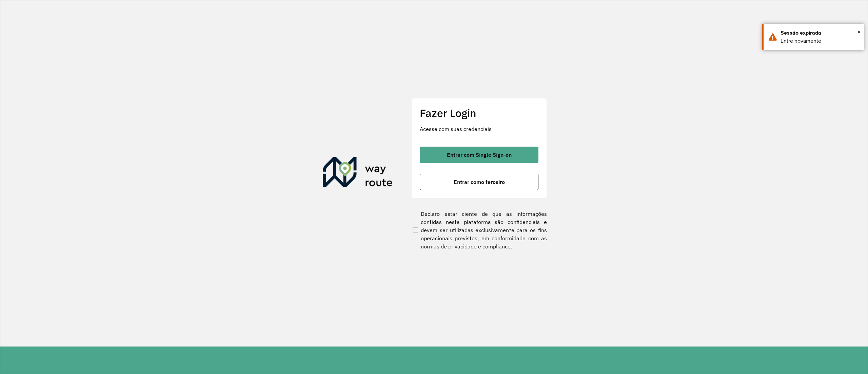  I want to click on img: Roteirizador AmbevTech, so click(358, 174).